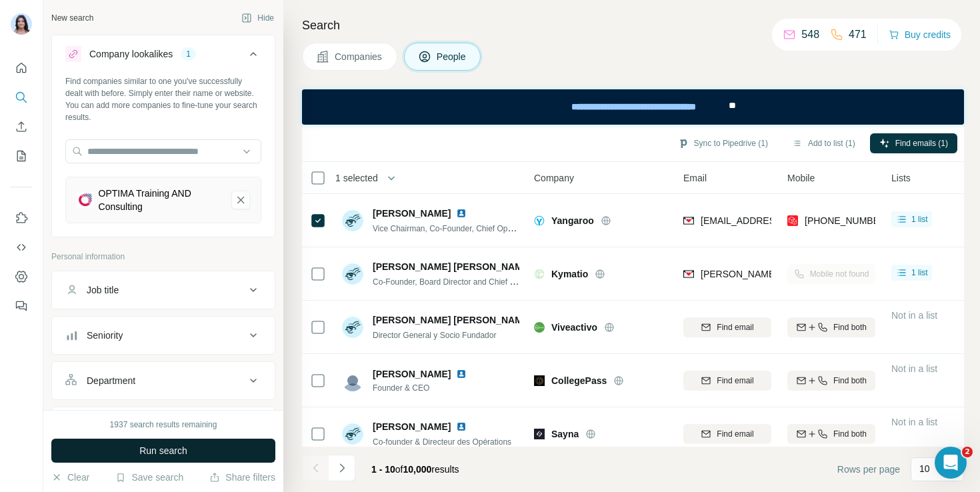  I want to click on span: Sayna, so click(565, 434).